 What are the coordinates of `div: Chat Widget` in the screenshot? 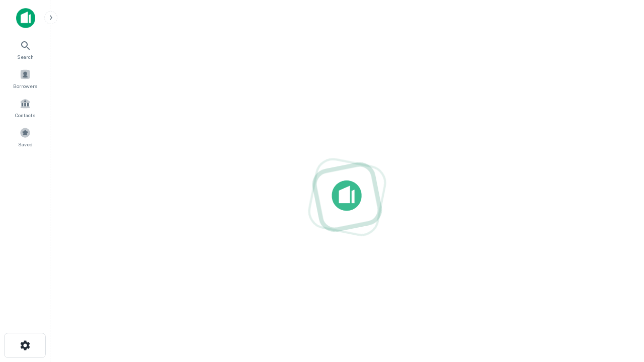 It's located at (619, 306).